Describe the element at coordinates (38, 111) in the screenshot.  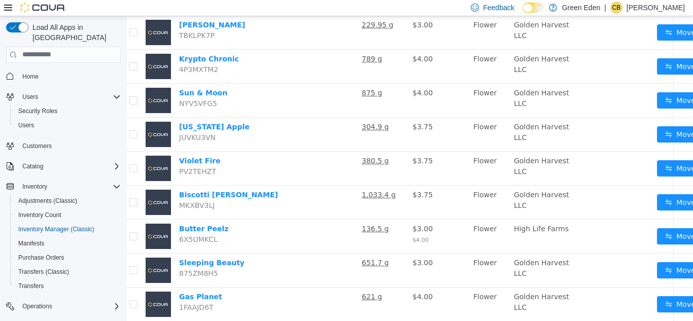
I see `a: Security Roles` at that location.